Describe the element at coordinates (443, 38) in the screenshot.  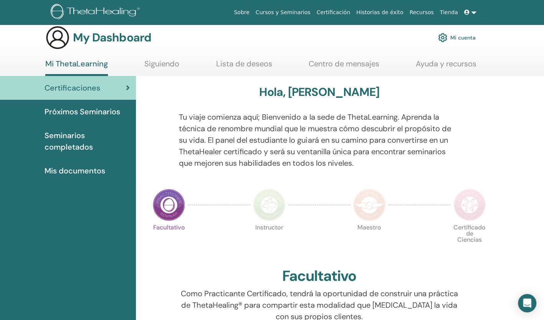
I see `img: cog.svg` at that location.